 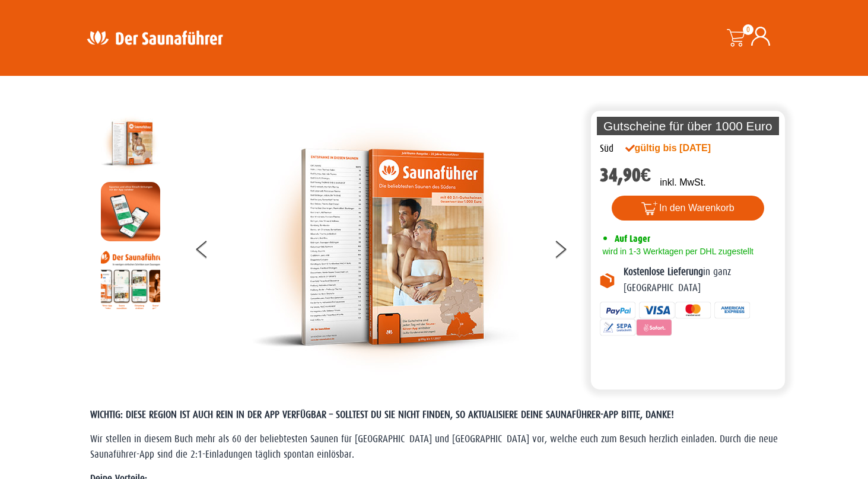 I want to click on div: Süd, so click(x=607, y=149).